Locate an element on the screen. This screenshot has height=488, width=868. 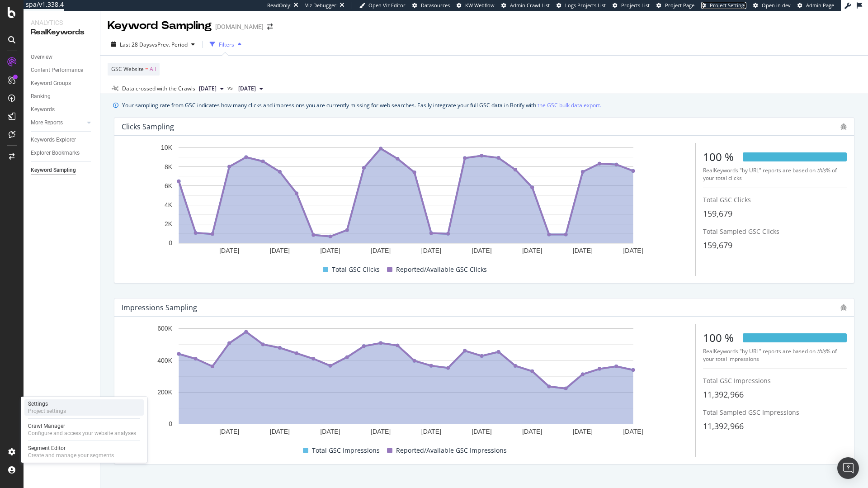
text: 2K is located at coordinates (169, 224).